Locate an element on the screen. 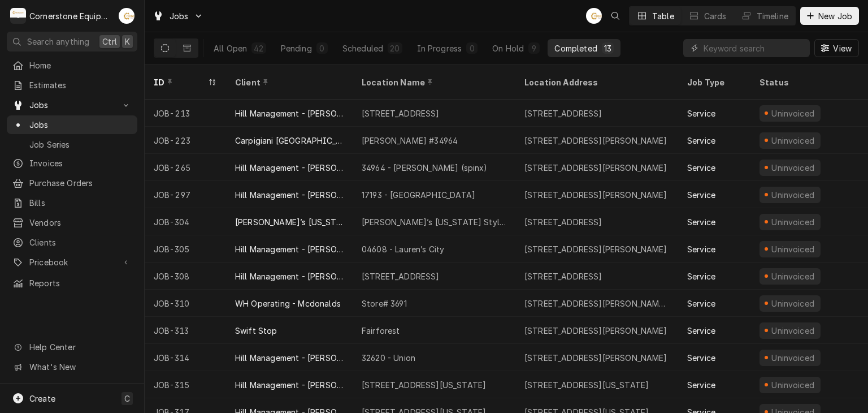  div: JOB-314 is located at coordinates (186, 357).